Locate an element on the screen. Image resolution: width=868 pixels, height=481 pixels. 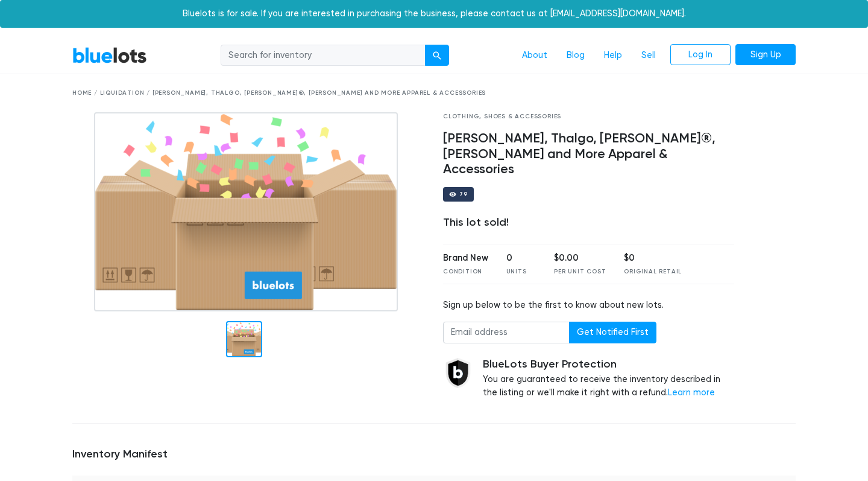
div: Sign up below to be the first to know about new lots. is located at coordinates (588, 306).